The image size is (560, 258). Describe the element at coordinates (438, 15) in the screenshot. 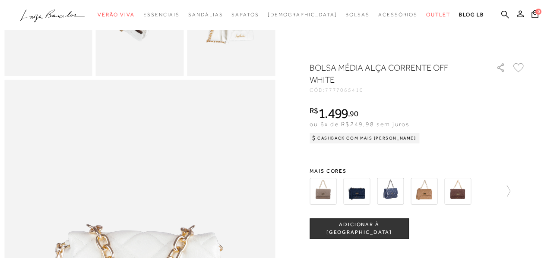

I see `span: Outlet` at that location.